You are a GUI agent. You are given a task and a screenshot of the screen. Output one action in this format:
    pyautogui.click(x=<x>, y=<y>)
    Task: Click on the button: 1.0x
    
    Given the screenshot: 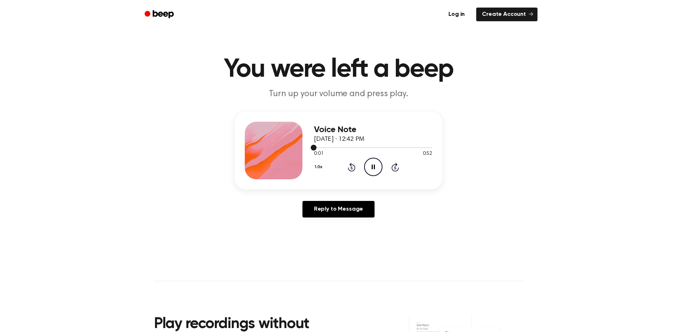 What is the action you would take?
    pyautogui.click(x=319, y=167)
    